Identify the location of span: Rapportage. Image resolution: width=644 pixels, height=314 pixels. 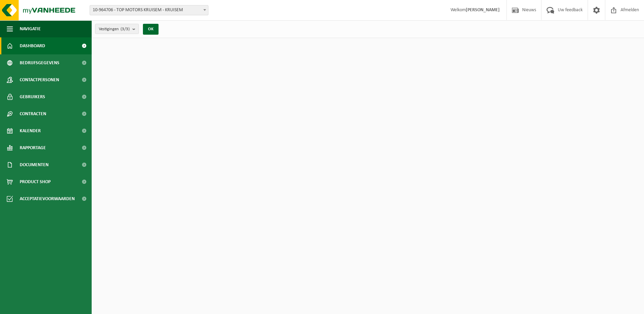
(33, 148).